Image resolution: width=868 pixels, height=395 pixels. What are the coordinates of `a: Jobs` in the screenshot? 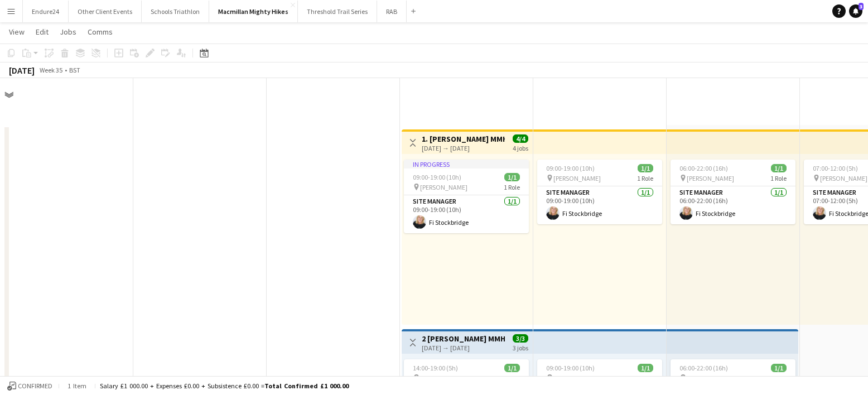 It's located at (68, 32).